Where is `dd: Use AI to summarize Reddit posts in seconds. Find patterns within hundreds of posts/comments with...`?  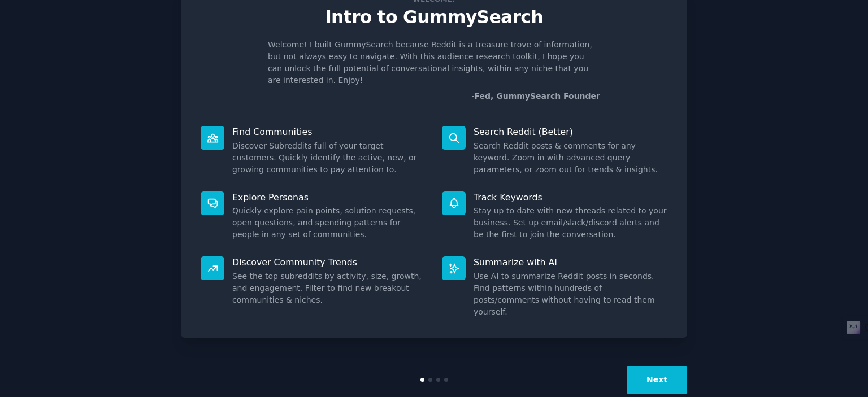 dd: Use AI to summarize Reddit posts in seconds. Find patterns within hundreds of posts/comments with... is located at coordinates (570, 294).